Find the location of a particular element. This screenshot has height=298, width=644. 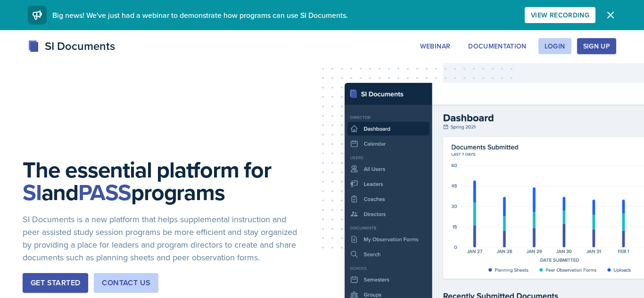

div: Webinar is located at coordinates (435, 46).